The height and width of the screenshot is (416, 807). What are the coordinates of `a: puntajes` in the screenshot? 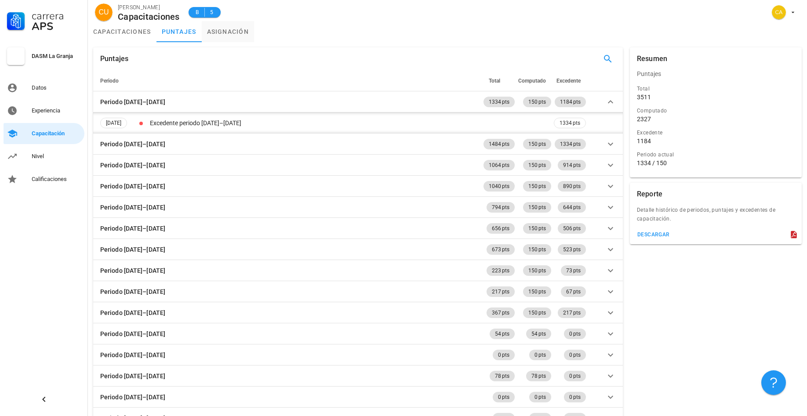 It's located at (179, 32).